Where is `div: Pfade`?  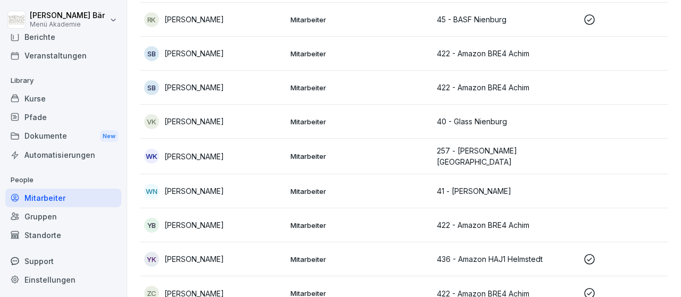 div: Pfade is located at coordinates (63, 117).